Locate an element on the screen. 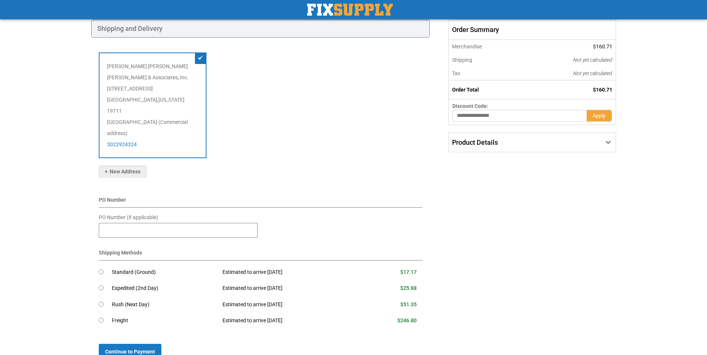 The width and height of the screenshot is (707, 355). td: Standard (Ground) is located at coordinates (164, 273).